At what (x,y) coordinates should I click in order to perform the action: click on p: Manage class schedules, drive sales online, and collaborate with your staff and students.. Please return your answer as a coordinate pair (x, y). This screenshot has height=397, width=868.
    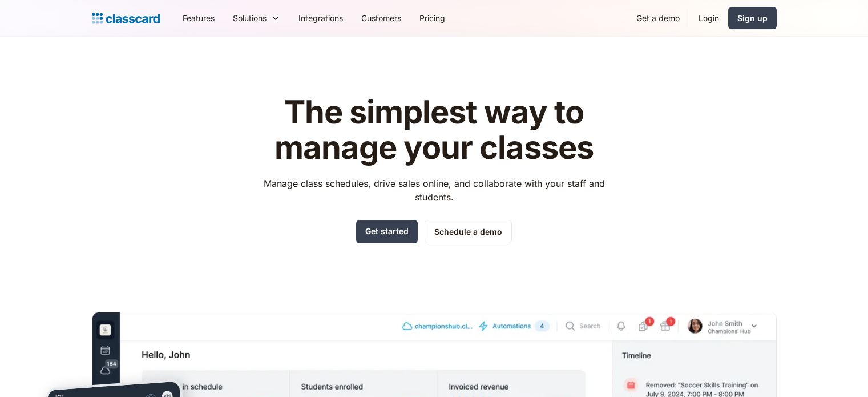
    Looking at the image, I should click on (434, 190).